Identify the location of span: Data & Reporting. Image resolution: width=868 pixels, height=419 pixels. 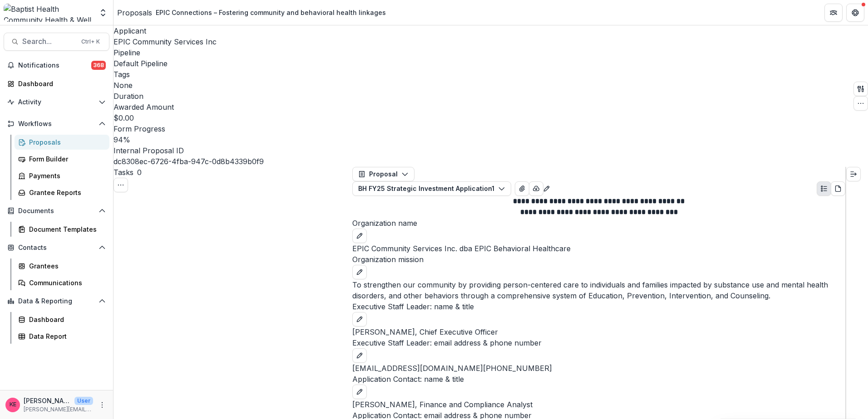
(56, 302).